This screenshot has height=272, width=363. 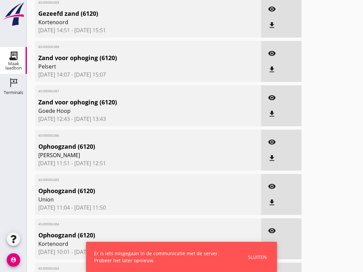 What do you see at coordinates (130, 13) in the screenshot?
I see `span: Gezeefd zand (6120)` at bounding box center [130, 13].